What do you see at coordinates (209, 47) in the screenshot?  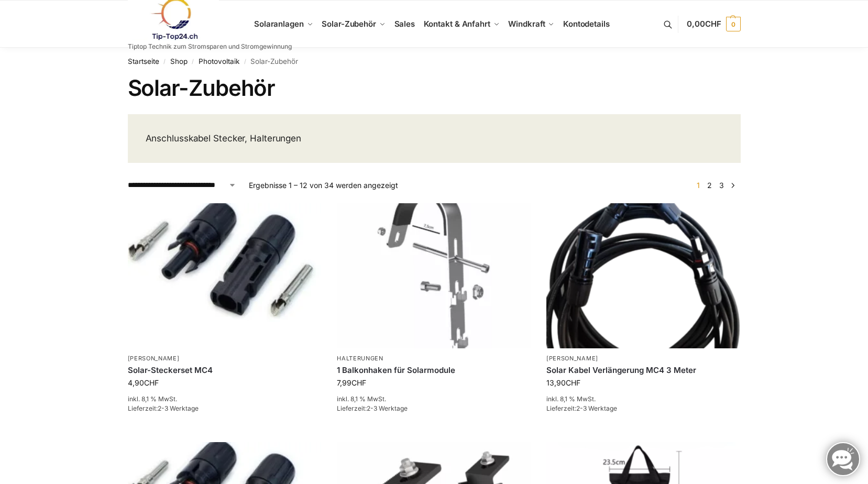 I see `p: Tiptop Technik zum Stromsparen und Stromgewinnung` at bounding box center [209, 47].